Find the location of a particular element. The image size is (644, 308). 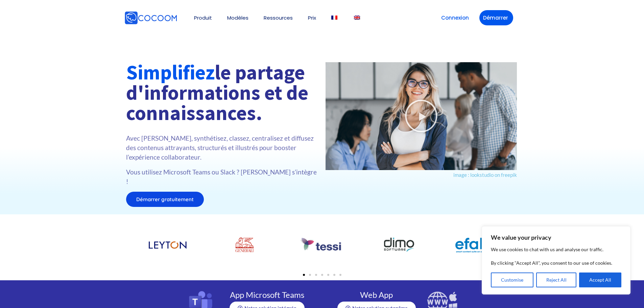

h1: le partage d'informations et de connaissances. is located at coordinates (222, 92).